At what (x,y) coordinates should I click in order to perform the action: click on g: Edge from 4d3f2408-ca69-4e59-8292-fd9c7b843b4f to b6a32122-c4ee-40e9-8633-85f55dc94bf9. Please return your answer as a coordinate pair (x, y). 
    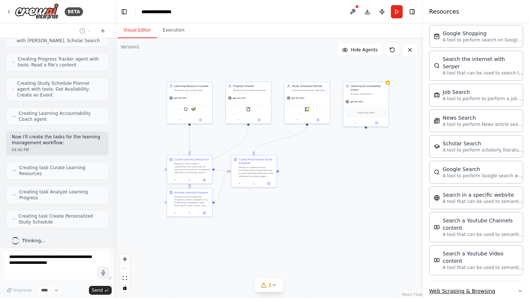
    Looking at the image, I should click on (219, 156).